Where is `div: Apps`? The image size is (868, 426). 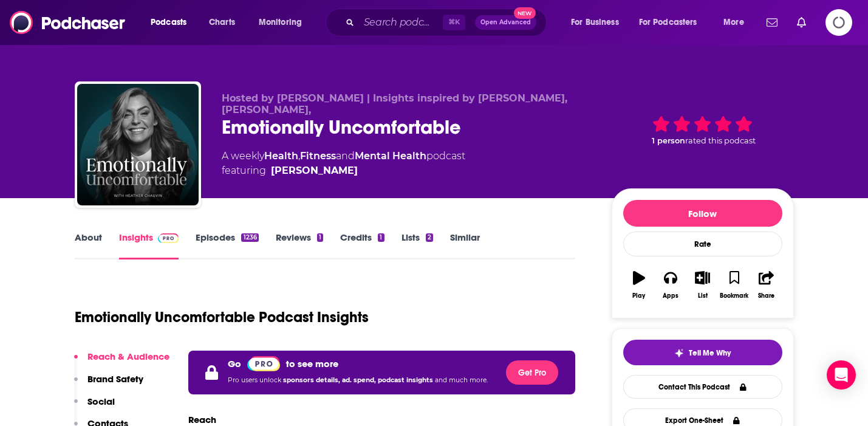 div: Apps is located at coordinates (670, 296).